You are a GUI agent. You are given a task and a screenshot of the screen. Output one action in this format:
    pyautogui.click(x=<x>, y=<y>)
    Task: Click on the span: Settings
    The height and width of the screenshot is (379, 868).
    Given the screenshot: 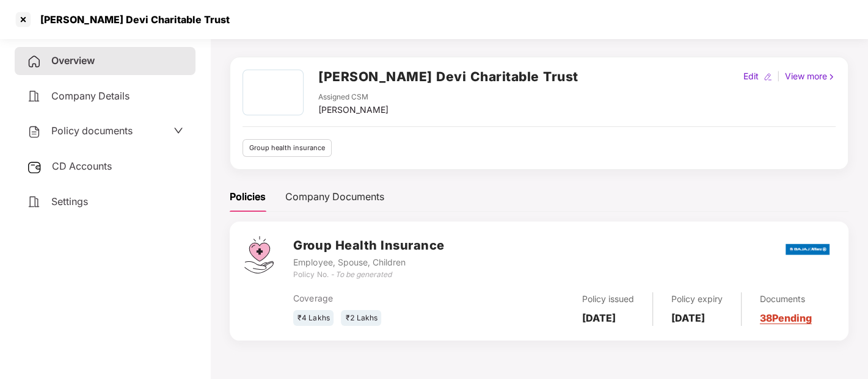 What is the action you would take?
    pyautogui.click(x=69, y=201)
    